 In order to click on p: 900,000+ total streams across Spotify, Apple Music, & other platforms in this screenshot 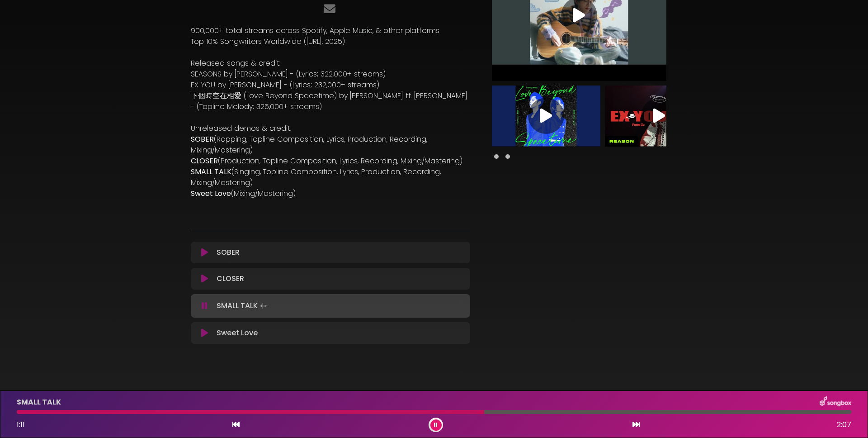, I will do `click(331, 31)`.